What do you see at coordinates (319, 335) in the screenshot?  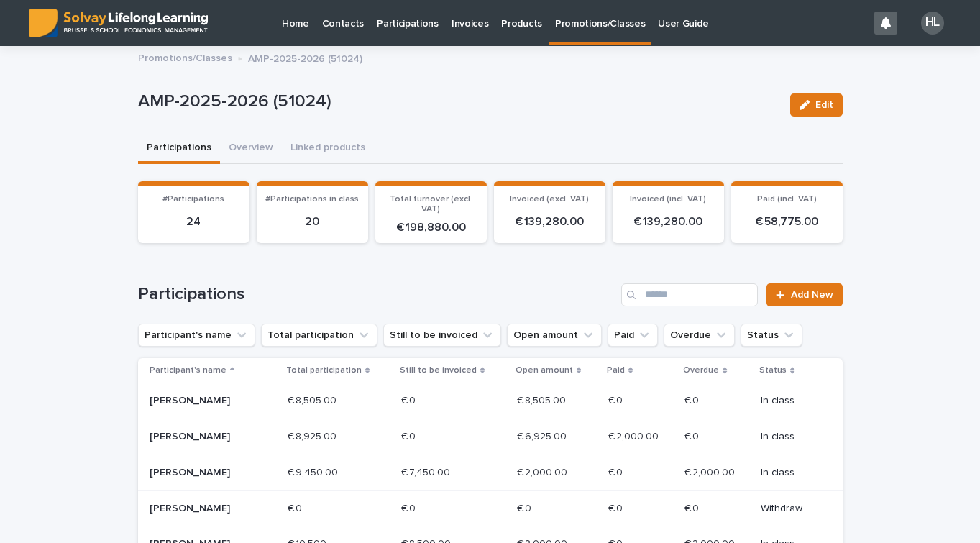 I see `button: Total participation` at bounding box center [319, 335].